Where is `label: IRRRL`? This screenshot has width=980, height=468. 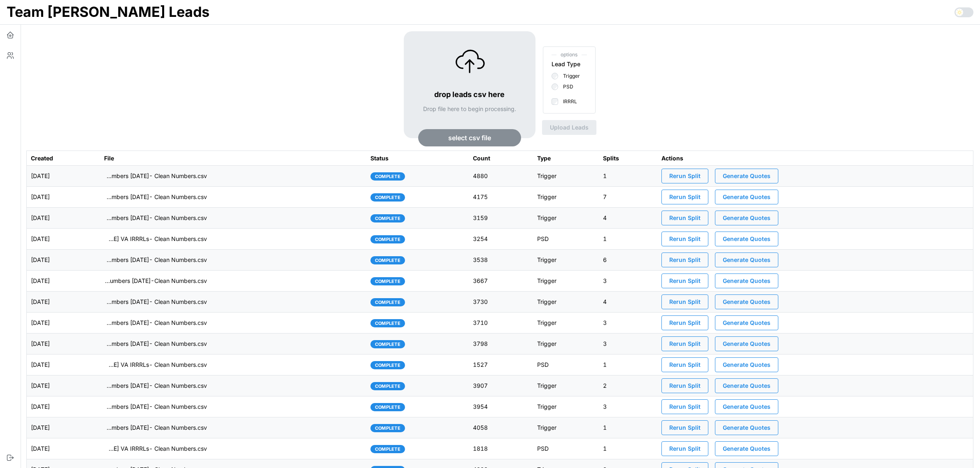
label: IRRRL is located at coordinates (567, 101).